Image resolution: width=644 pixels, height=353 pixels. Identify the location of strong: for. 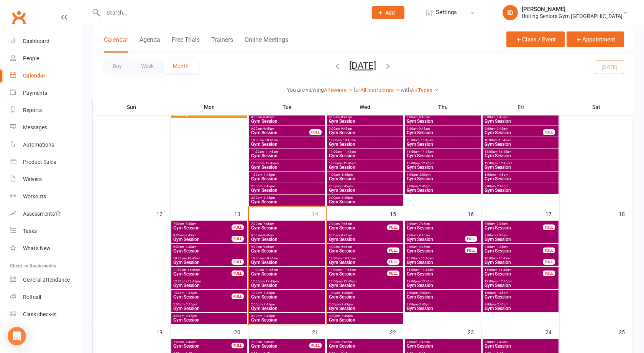
(357, 90).